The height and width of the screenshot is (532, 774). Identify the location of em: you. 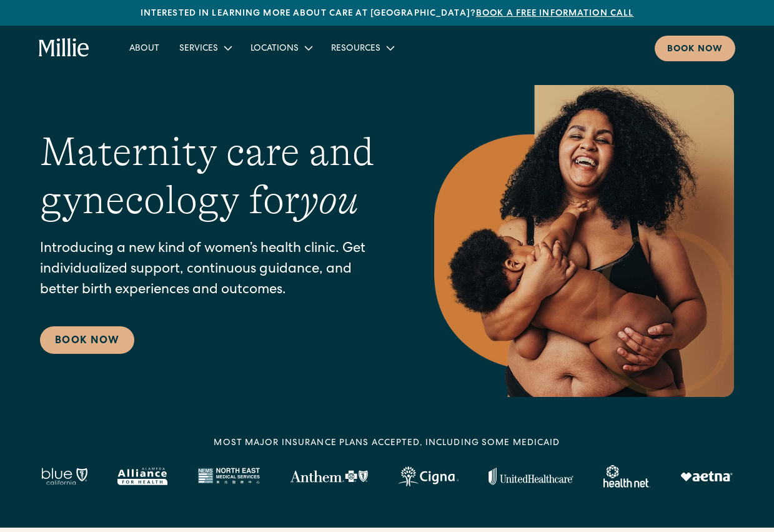
(330, 200).